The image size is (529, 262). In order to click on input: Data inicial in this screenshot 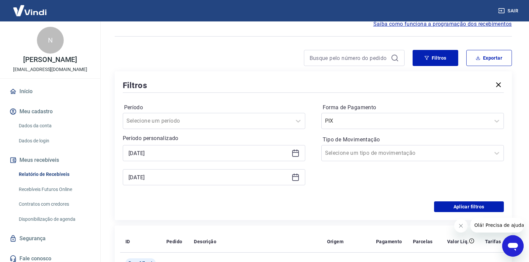, I will do `click(209, 153)`.